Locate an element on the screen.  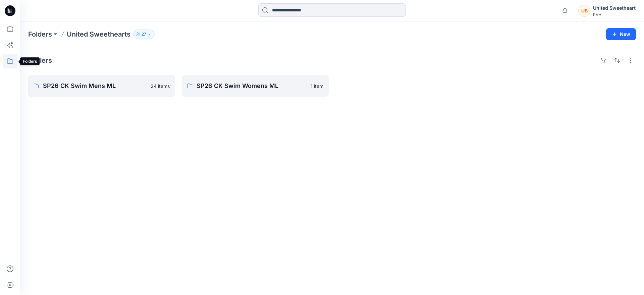
p: SP26 CK Swim Mens ML is located at coordinates (94, 86).